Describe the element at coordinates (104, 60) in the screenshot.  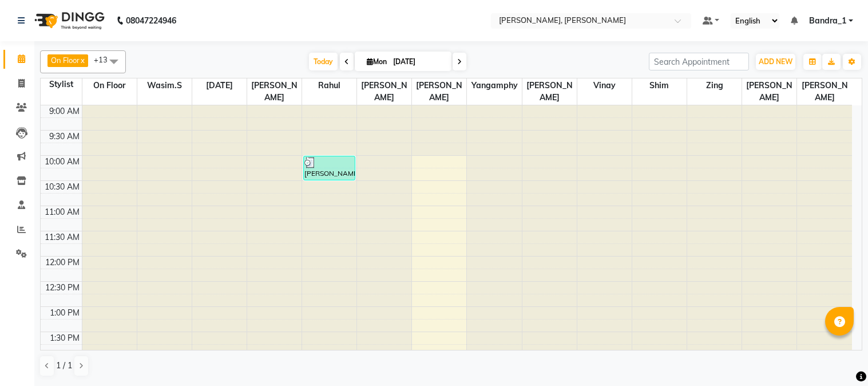
I see `span: +13` at that location.